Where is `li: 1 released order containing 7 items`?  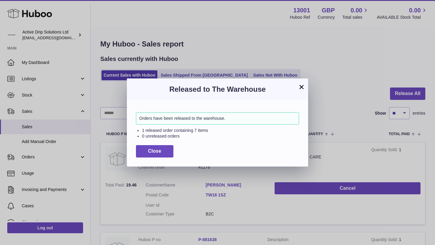 li: 1 released order containing 7 items is located at coordinates (220, 130).